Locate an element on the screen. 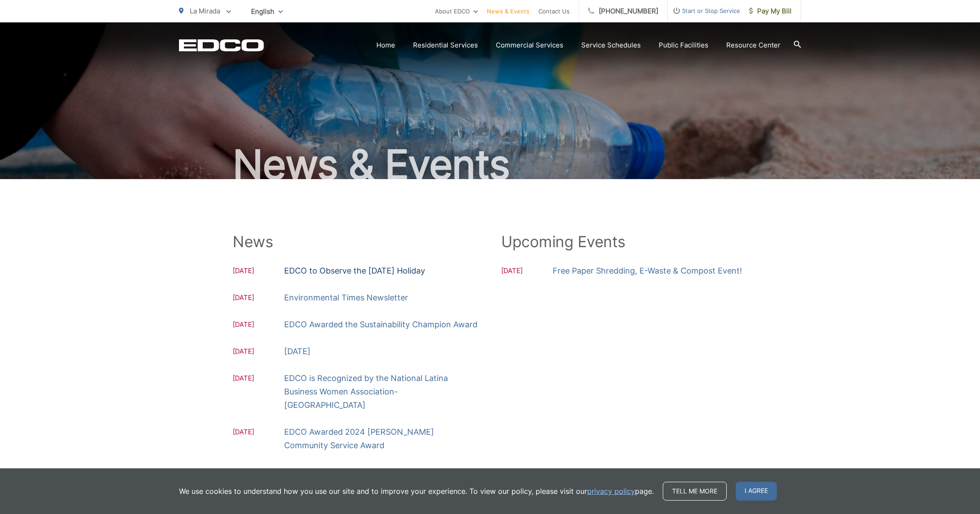 This screenshot has height=514, width=980. p: We use cookies to understand how you use our site and to improve your experience. To view our pol... is located at coordinates (416, 491).